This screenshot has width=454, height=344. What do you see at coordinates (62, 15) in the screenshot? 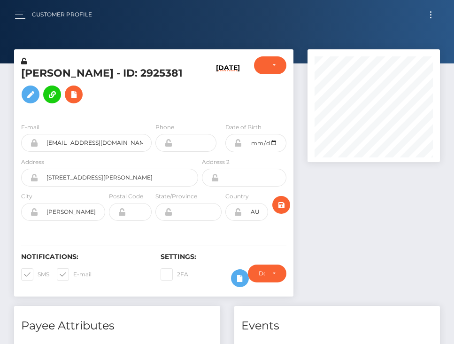
I see `a: Customer Profile` at bounding box center [62, 15].